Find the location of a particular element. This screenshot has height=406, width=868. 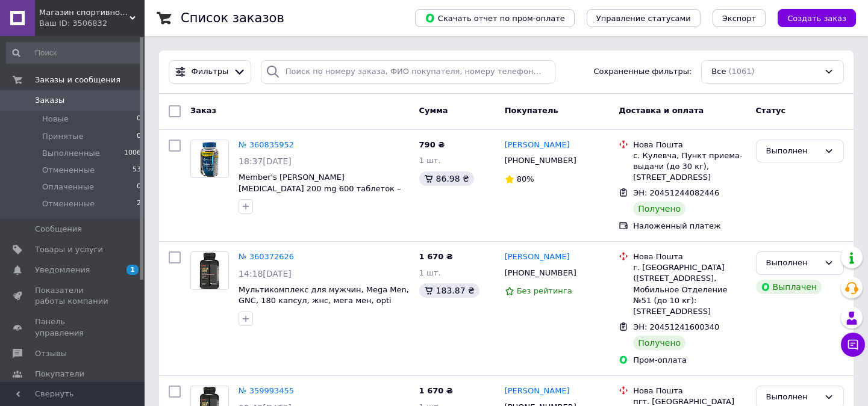

span: Скачать отчет по пром-оплате is located at coordinates (494, 18).